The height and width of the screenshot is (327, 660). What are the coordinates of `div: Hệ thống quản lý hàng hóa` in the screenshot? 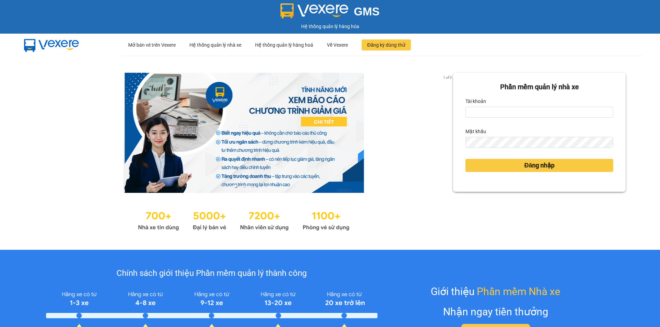 It's located at (330, 26).